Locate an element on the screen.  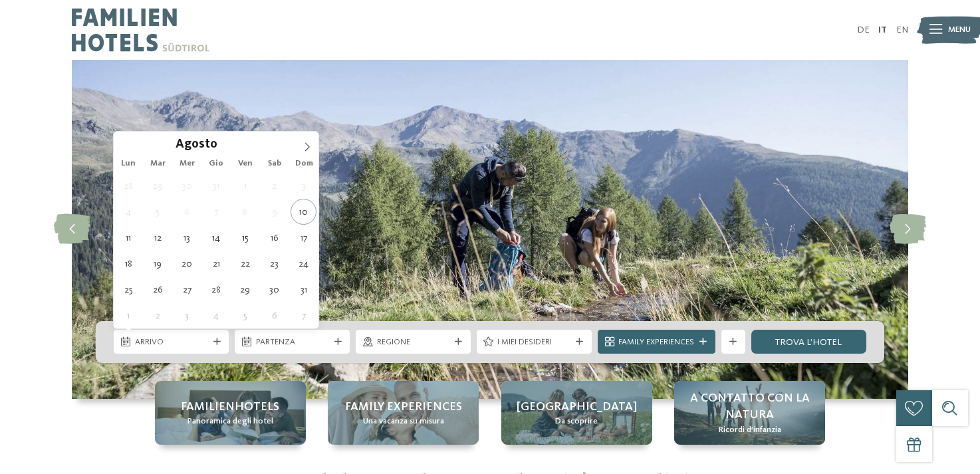
span: Agosto 12, 2025 is located at coordinates (157, 237).